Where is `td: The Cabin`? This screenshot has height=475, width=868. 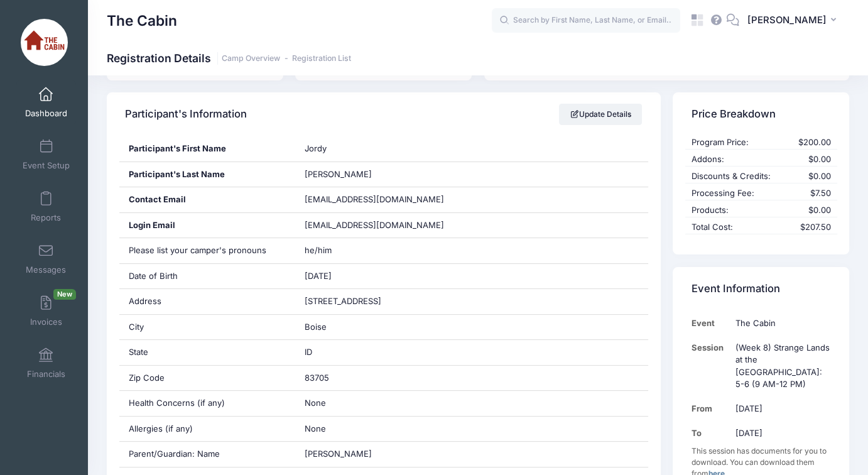 td: The Cabin is located at coordinates (780, 323).